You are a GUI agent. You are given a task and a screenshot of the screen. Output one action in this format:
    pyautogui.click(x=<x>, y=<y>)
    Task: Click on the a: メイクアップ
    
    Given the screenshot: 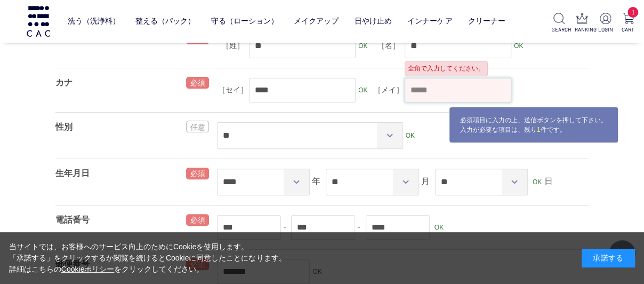 What is the action you would take?
    pyautogui.click(x=316, y=22)
    